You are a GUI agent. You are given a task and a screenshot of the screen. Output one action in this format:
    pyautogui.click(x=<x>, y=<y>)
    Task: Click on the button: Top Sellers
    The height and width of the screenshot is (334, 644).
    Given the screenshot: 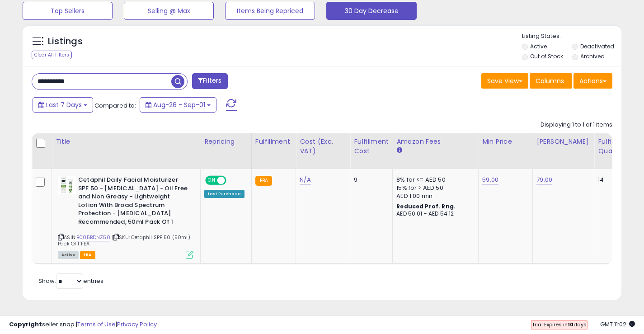 What is the action you would take?
    pyautogui.click(x=67, y=11)
    